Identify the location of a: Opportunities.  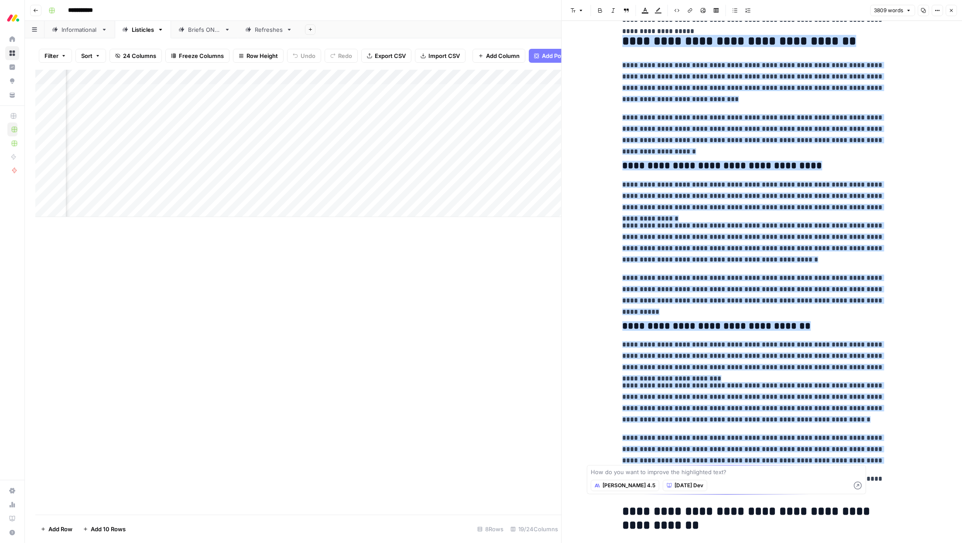
(12, 81).